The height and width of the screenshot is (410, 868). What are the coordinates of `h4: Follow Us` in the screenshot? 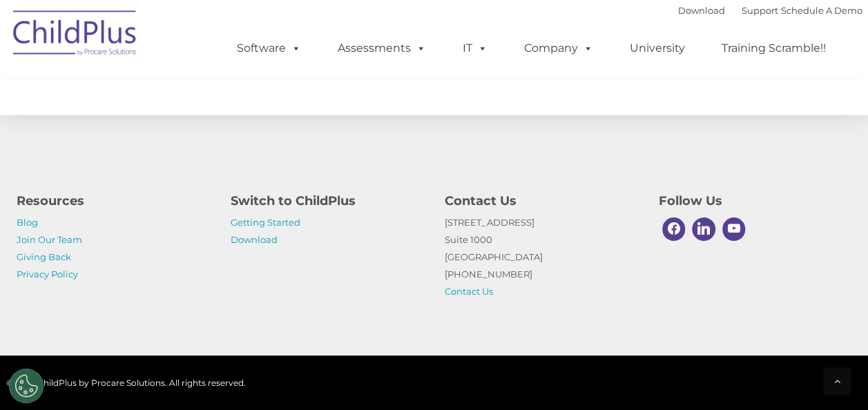 It's located at (755, 201).